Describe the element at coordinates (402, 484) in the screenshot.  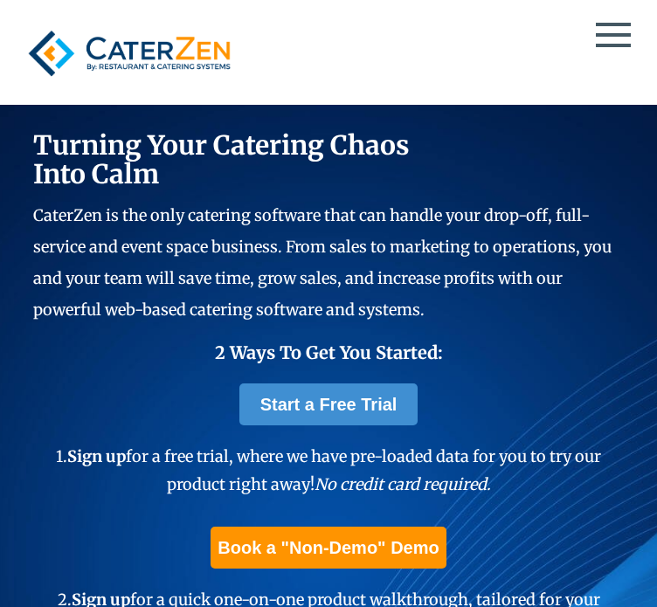
I see `em: No credit card required.` at that location.